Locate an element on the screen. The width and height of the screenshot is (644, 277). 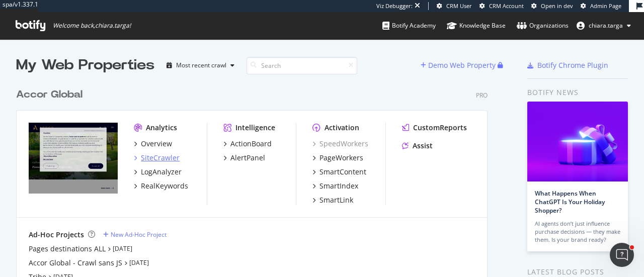
div: PageWorkers is located at coordinates (341, 158).